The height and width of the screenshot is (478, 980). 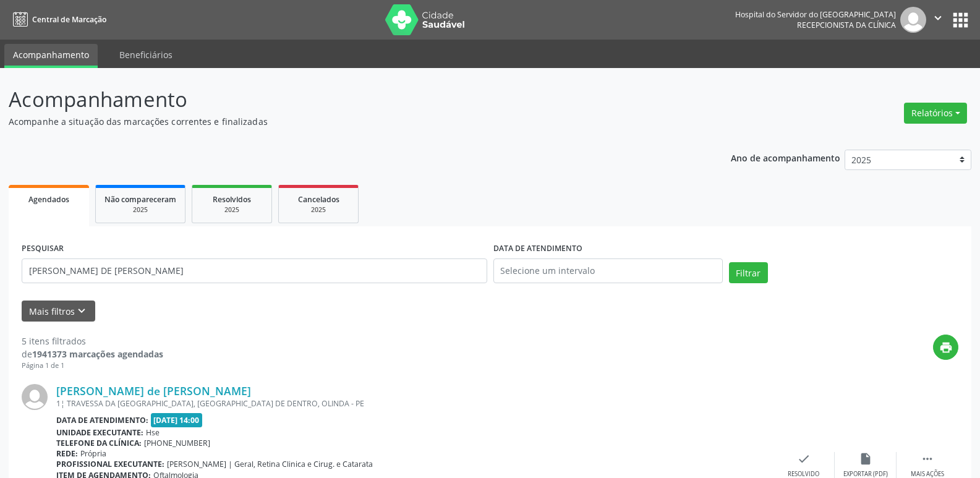 I want to click on span: Central de Marcação, so click(x=69, y=20).